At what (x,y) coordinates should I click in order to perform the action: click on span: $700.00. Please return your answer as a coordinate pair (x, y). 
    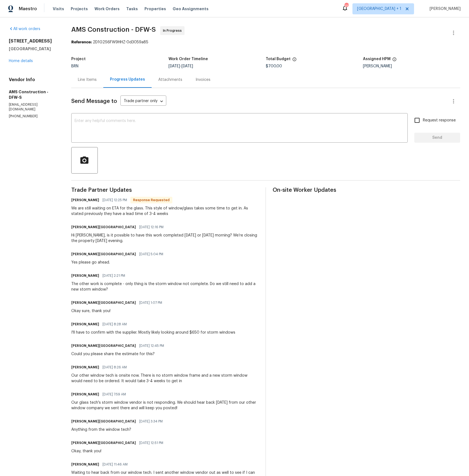
    Looking at the image, I should click on (273, 66).